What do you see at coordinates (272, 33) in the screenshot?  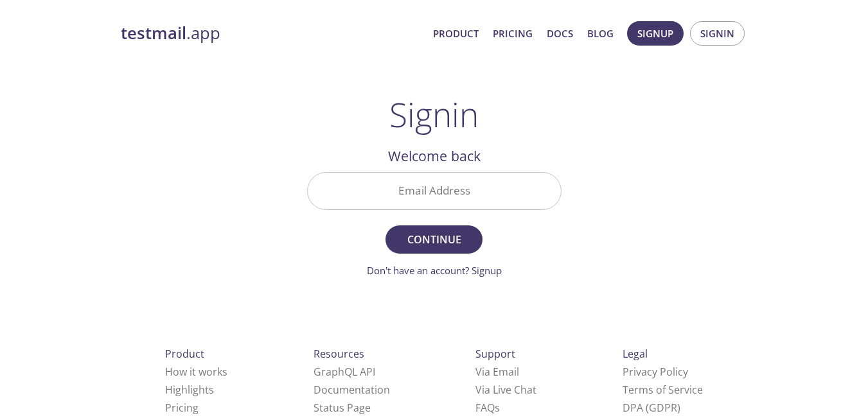 I see `a: testmail.app` at bounding box center [272, 33].